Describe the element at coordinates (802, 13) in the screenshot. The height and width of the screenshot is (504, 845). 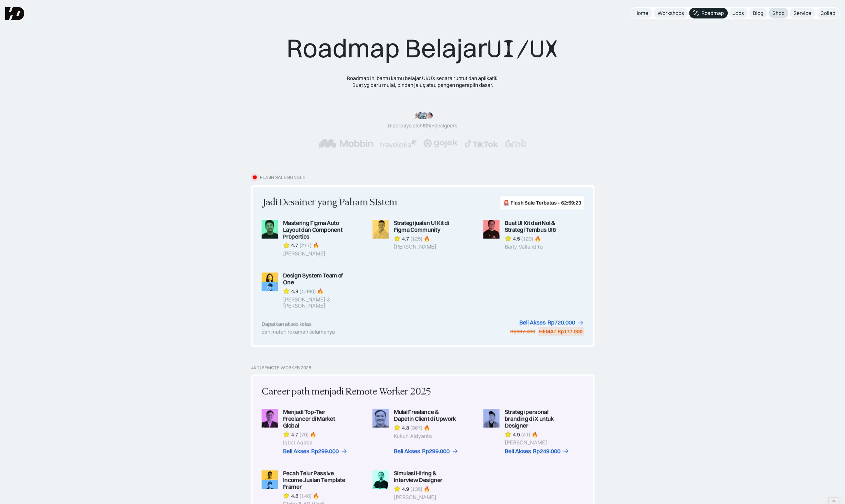
I see `div: Service` at that location.